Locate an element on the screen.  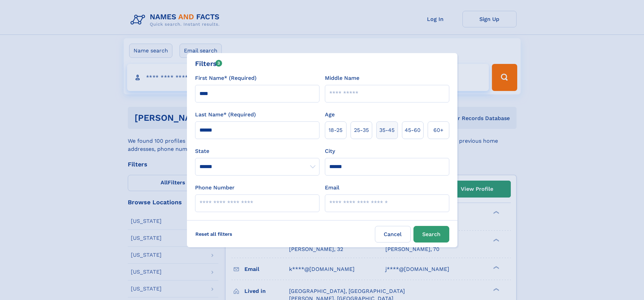
label: Phone Number is located at coordinates (215, 188).